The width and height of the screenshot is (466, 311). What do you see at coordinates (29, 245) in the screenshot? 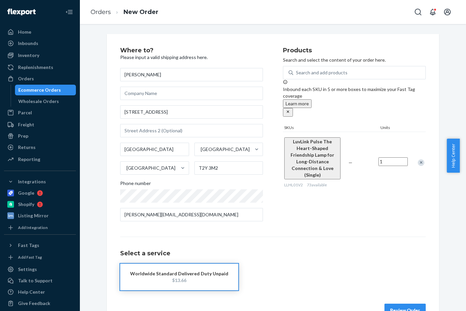
I see `div: Fast Tags` at bounding box center [29, 245].